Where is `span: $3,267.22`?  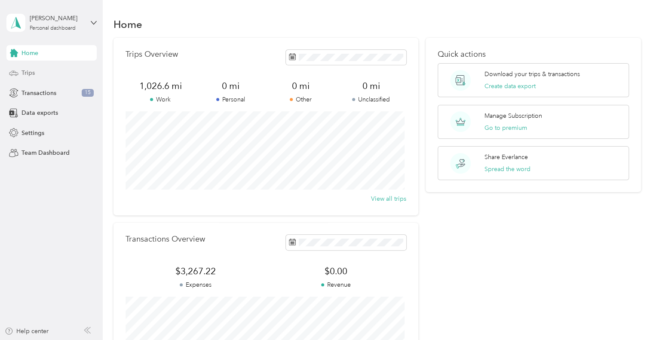
span: $3,267.22 is located at coordinates (196, 271).